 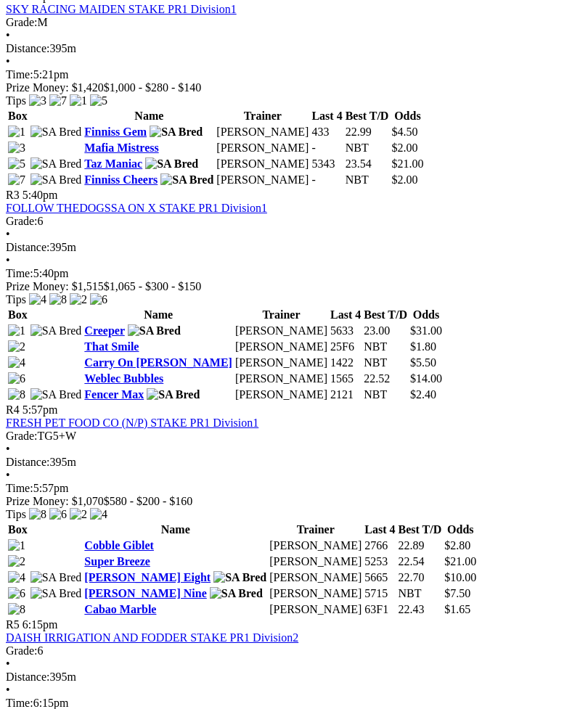 What do you see at coordinates (294, 501) in the screenshot?
I see `div: Prize Money: $1,070` at bounding box center [294, 501].